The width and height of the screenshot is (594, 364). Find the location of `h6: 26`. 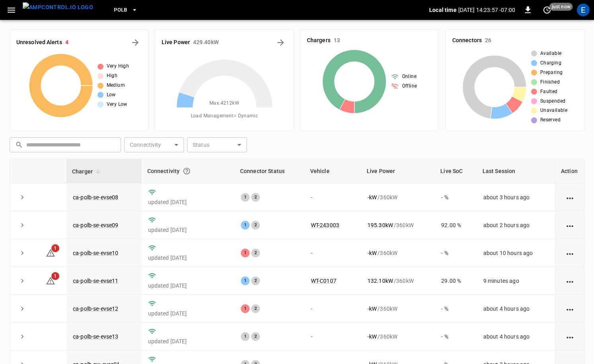

h6: 26 is located at coordinates (488, 41).